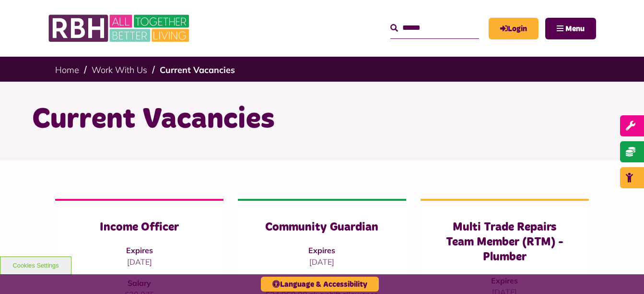 The width and height of the screenshot is (644, 294). I want to click on a: Home, so click(67, 69).